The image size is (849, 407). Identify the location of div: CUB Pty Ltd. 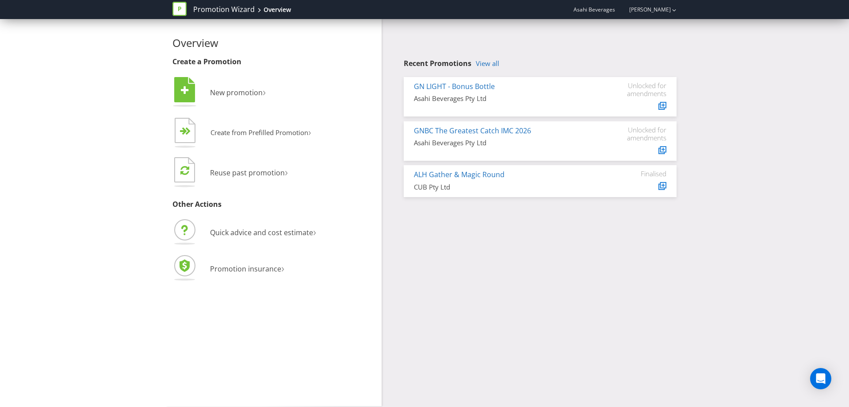
(507, 187).